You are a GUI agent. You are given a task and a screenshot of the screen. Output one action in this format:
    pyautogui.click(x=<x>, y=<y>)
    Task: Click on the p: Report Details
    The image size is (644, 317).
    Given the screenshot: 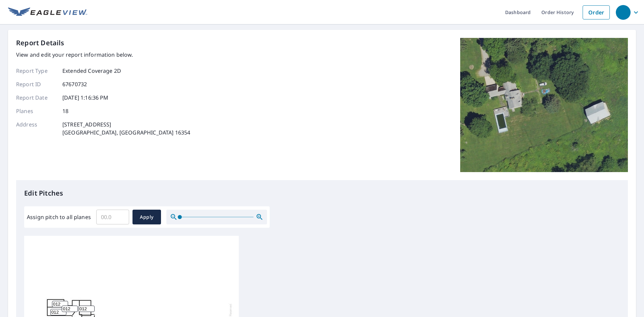 What is the action you would take?
    pyautogui.click(x=40, y=43)
    